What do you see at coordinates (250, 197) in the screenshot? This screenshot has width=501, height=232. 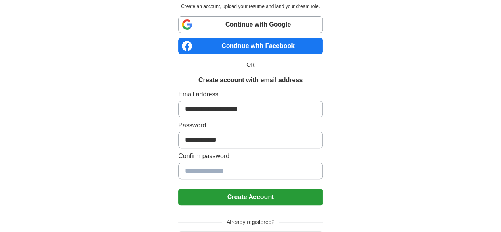 I see `button: Create Account` at bounding box center [250, 197].